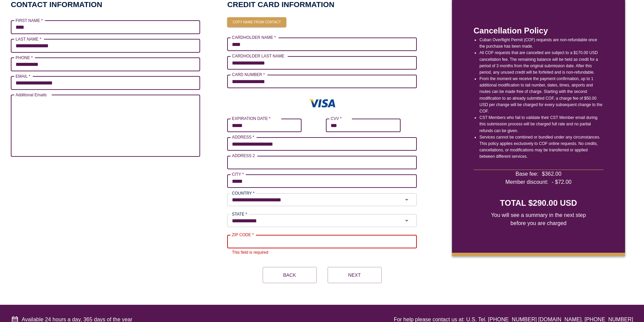 The height and width of the screenshot is (322, 644). I want to click on span: - $ 72.00, so click(562, 182).